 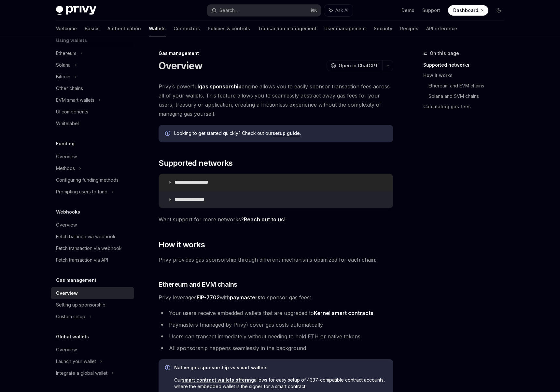 I want to click on li: Users can transact immediately without needing to hold ETH or native tokens, so click(x=276, y=336).